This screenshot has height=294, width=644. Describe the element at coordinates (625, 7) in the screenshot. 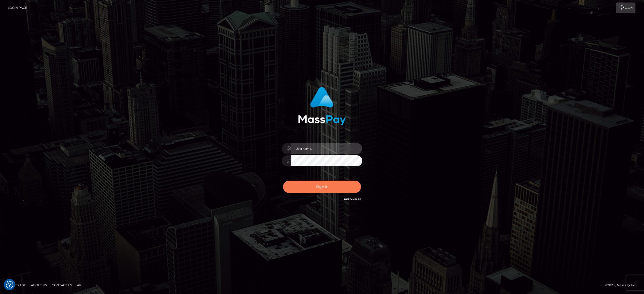

I see `a: Login` at that location.